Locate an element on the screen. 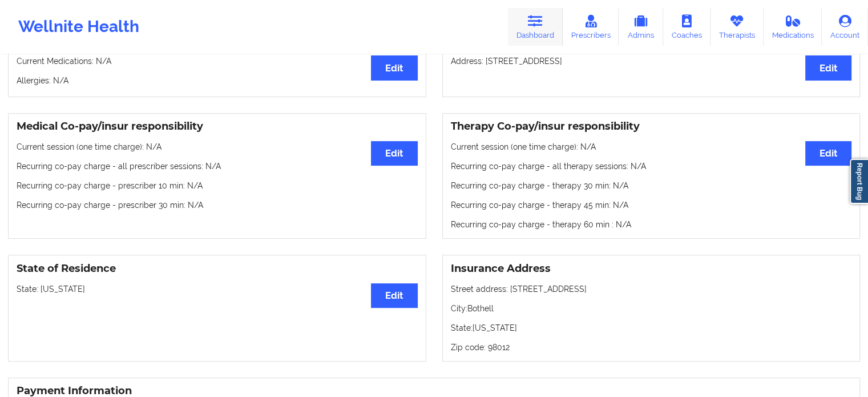 This screenshot has width=868, height=397. p: Recurring co-pay charge - therapy 45 min : N/A is located at coordinates (651, 205).